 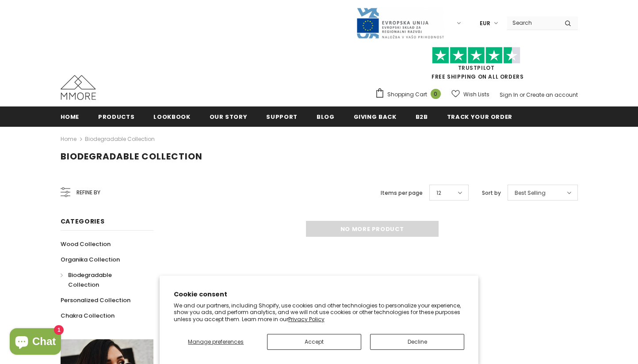 I want to click on span: 12, so click(x=439, y=193).